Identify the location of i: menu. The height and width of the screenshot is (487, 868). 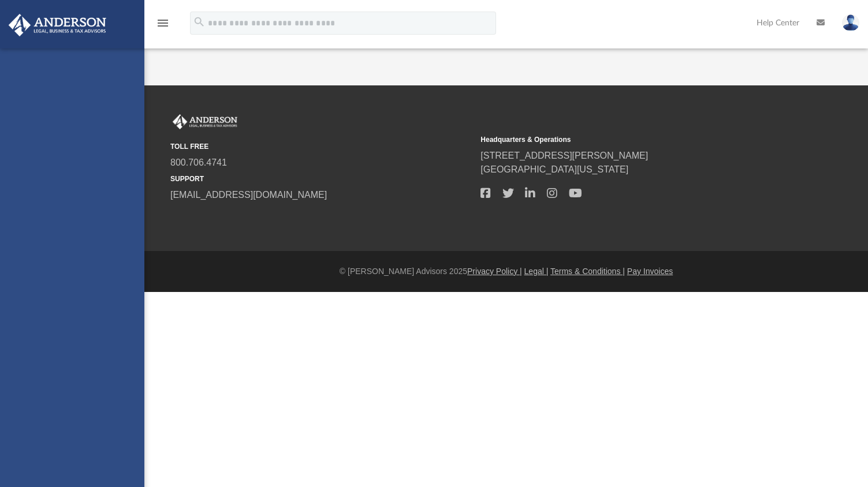
(163, 23).